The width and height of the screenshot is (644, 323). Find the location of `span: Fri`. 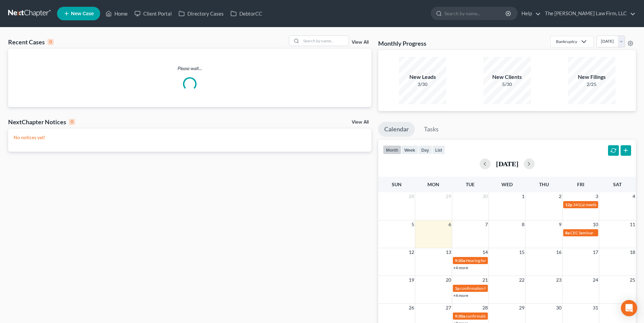

span: Fri is located at coordinates (581, 184).